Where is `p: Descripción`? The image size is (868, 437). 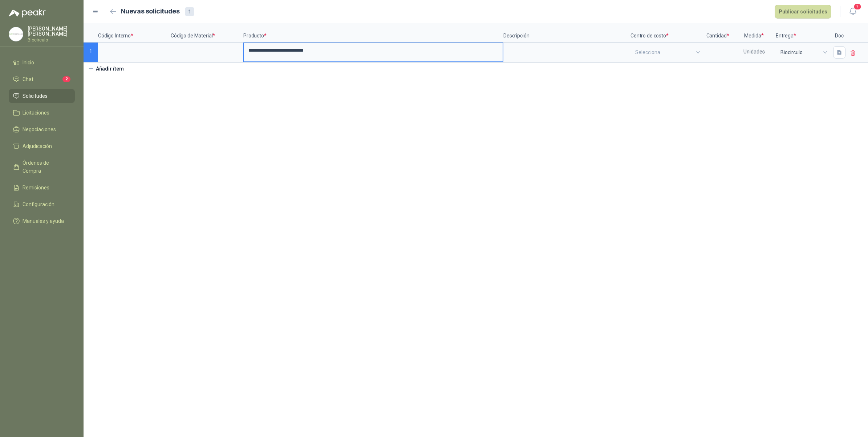
p: Descripción is located at coordinates (567, 33).